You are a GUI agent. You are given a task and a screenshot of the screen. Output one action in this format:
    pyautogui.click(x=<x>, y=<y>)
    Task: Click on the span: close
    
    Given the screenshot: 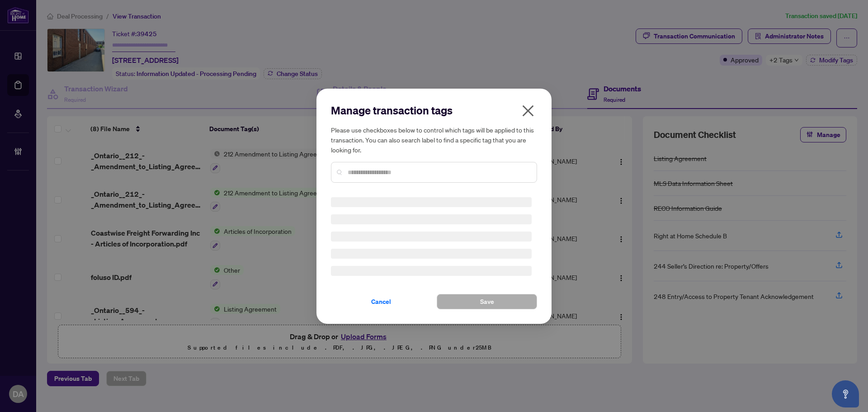 What is the action you would take?
    pyautogui.click(x=528, y=111)
    